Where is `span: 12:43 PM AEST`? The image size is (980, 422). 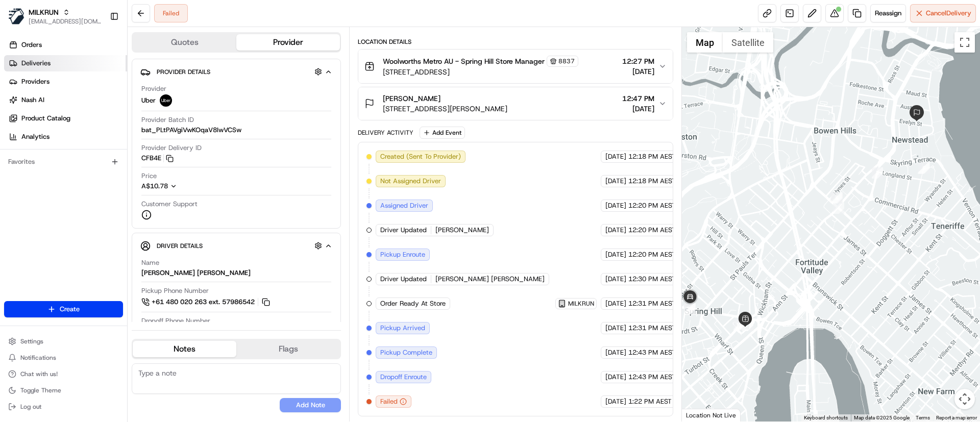
span: 12:43 PM AEST is located at coordinates (652, 353).